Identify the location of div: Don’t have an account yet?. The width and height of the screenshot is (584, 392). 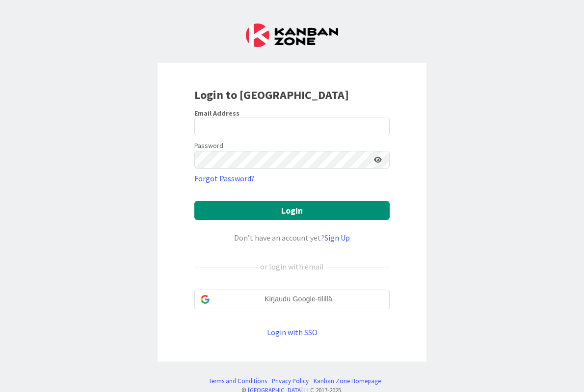
(292, 238).